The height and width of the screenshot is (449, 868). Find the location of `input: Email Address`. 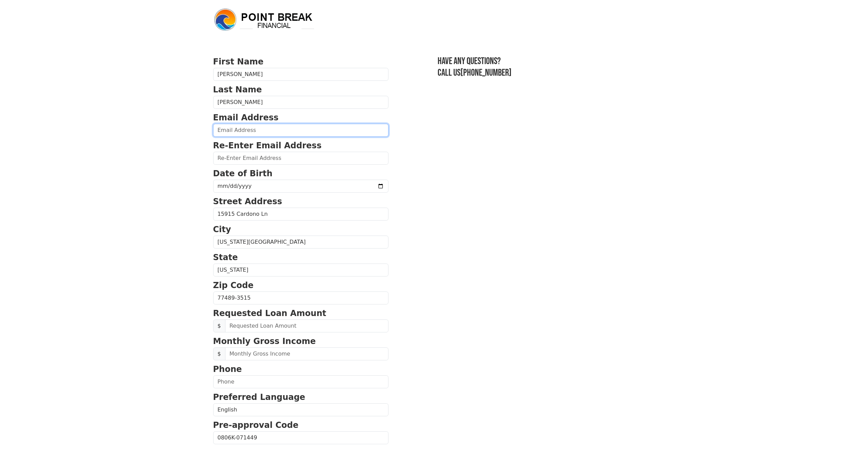

input: Email Address is located at coordinates (301, 130).